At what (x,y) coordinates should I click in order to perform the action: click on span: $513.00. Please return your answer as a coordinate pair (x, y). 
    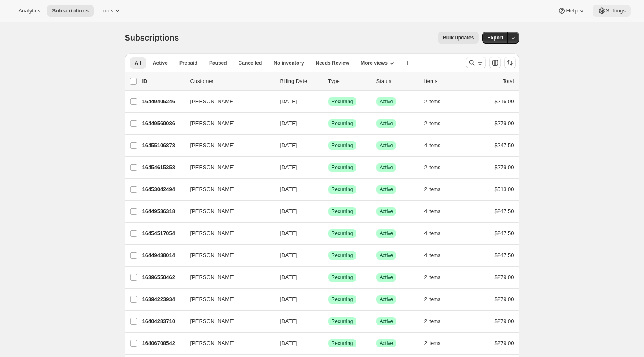
    Looking at the image, I should click on (505, 189).